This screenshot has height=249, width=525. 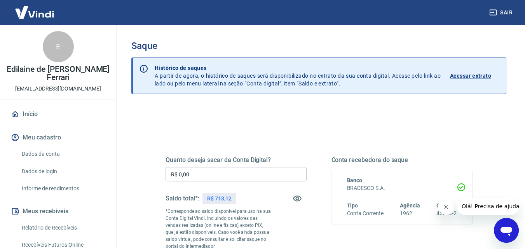 What do you see at coordinates (319, 46) in the screenshot?
I see `h3: Saque` at bounding box center [319, 46].